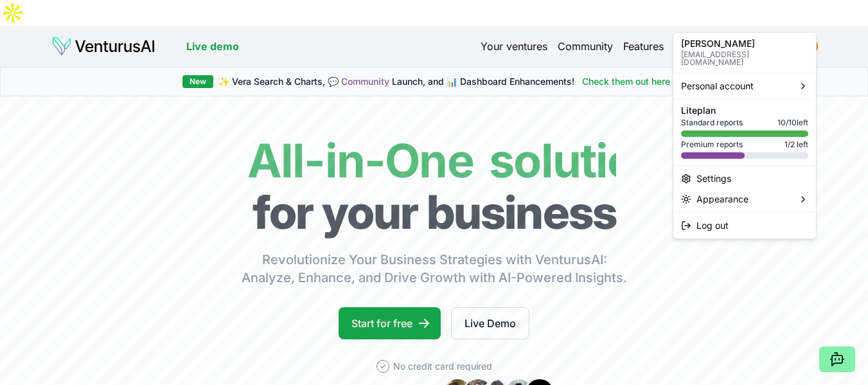  What do you see at coordinates (793, 123) in the screenshot?
I see `span: 10 / 10 left` at bounding box center [793, 123].